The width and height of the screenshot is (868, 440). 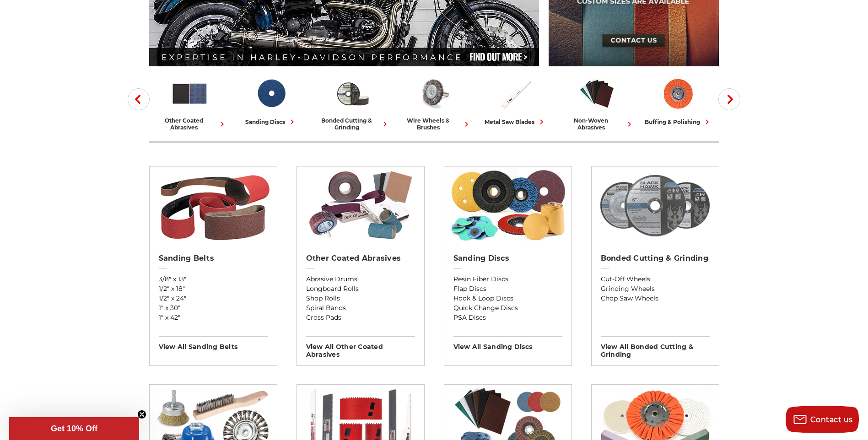 What do you see at coordinates (271, 121) in the screenshot?
I see `div: sanding discs` at bounding box center [271, 121].